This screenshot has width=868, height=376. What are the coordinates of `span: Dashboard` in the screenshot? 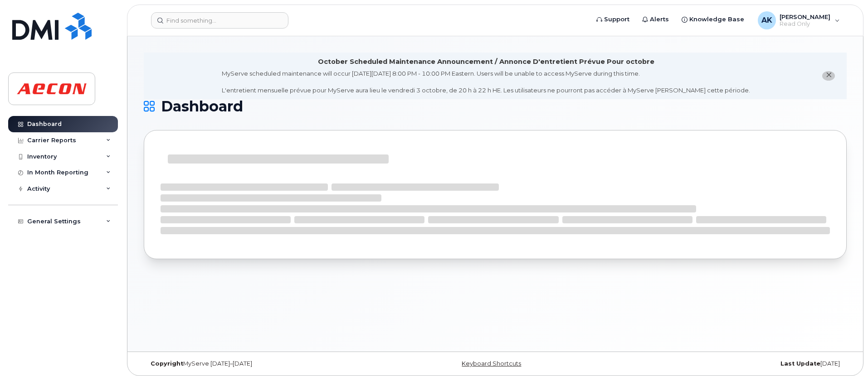 It's located at (202, 106).